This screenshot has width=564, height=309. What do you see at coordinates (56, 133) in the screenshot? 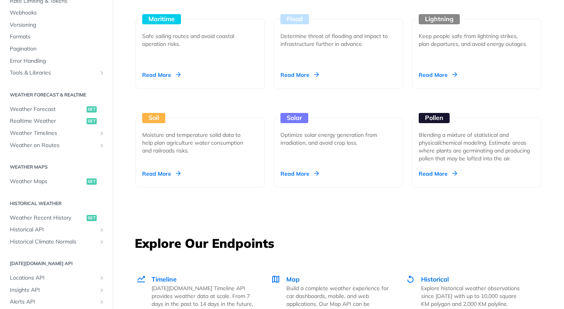
I see `a: Weather TimelinesShow subpages for Weather Timelines` at bounding box center [56, 133].